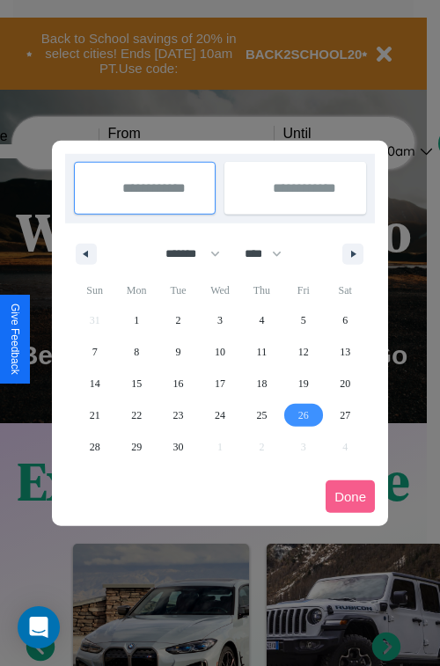 This screenshot has height=666, width=440. Describe the element at coordinates (261, 415) in the screenshot. I see `span: 25` at that location.